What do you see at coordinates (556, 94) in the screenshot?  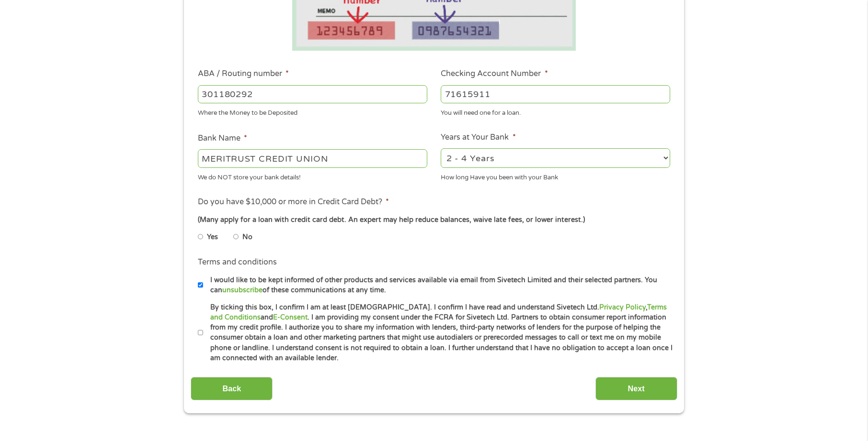 I see `input: 345634636` at bounding box center [556, 94].